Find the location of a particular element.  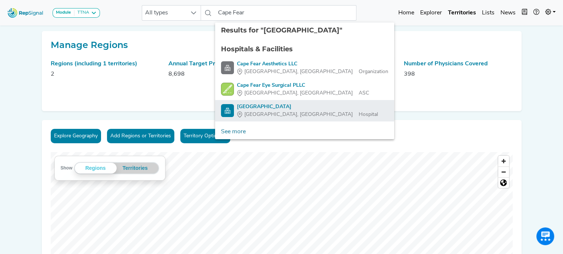

li: Cape Fear Aesthetics LLC is located at coordinates (304, 68).